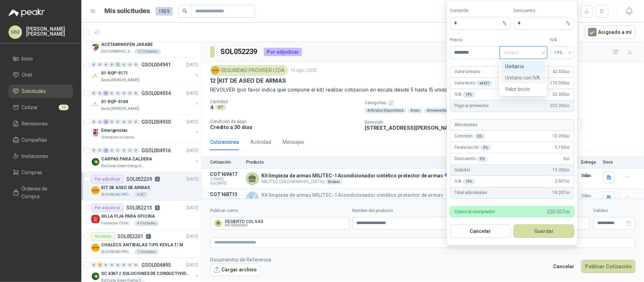  Describe the element at coordinates (284, 127) in the screenshot. I see `p: Crédito a 30 días` at that location.